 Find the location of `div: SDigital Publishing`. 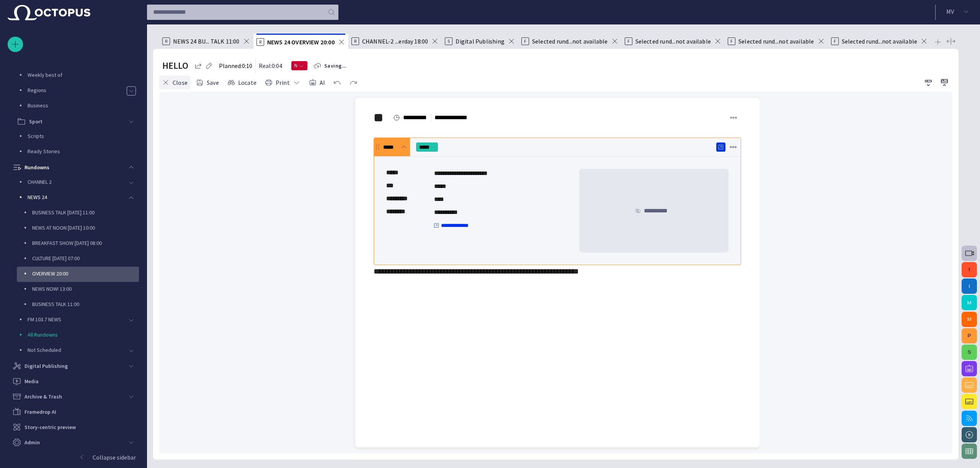

div: SDigital Publishing is located at coordinates (480, 42).